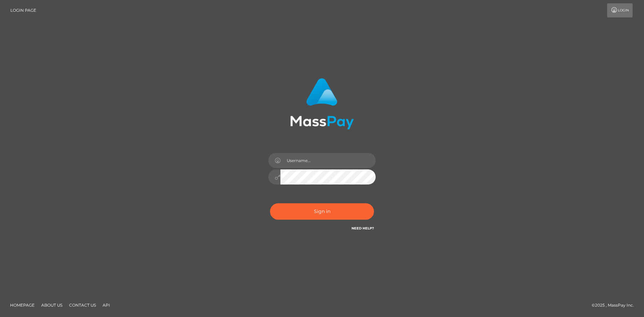 Image resolution: width=644 pixels, height=317 pixels. What do you see at coordinates (328, 160) in the screenshot?
I see `input: Username...` at bounding box center [328, 160].